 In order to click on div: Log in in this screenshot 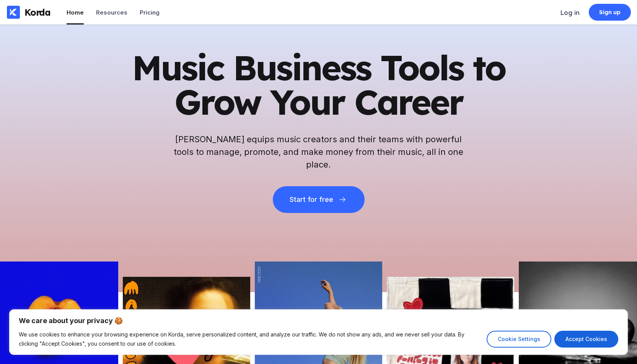, I will do `click(570, 13)`.